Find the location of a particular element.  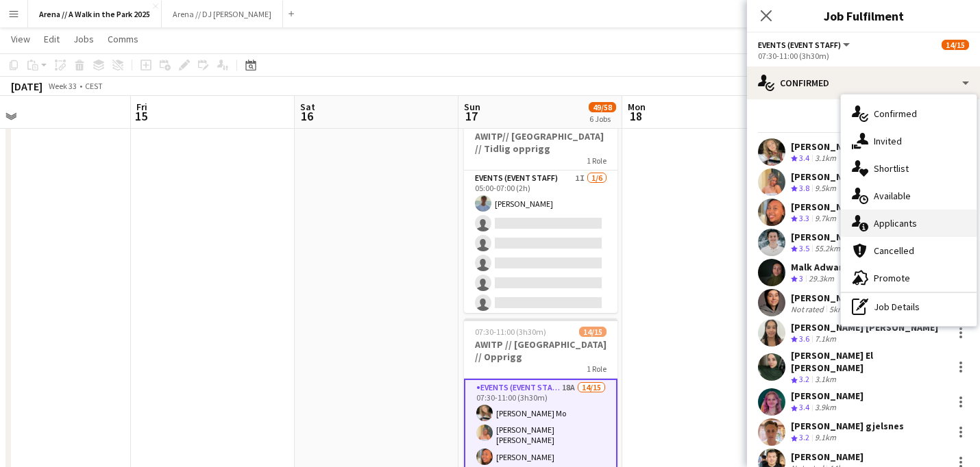

span: Edit is located at coordinates (51, 39).